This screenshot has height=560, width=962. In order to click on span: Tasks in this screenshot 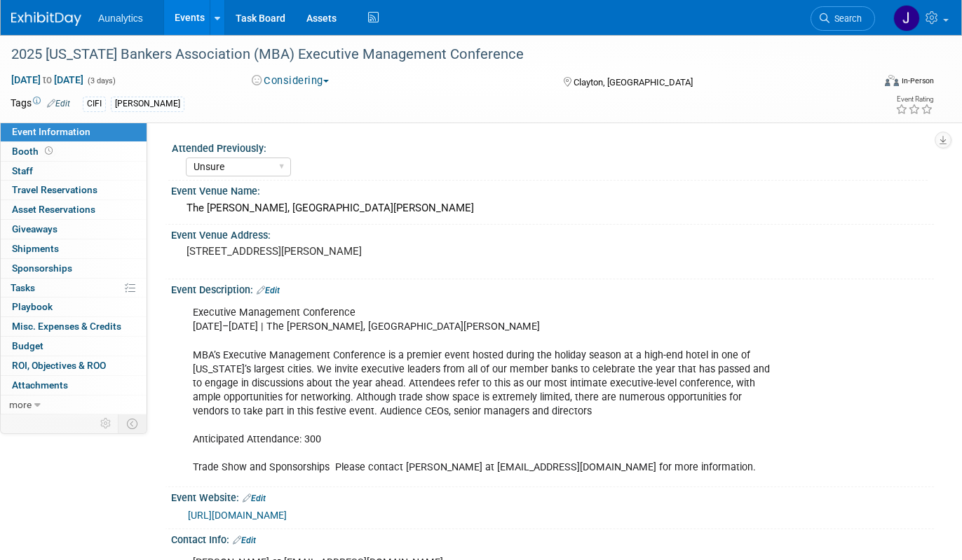, I will do `click(22, 288)`.